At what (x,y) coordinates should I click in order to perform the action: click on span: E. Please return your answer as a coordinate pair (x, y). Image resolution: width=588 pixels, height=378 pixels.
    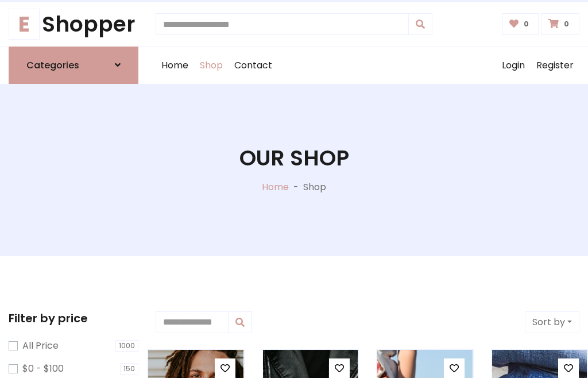
    Looking at the image, I should click on (24, 24).